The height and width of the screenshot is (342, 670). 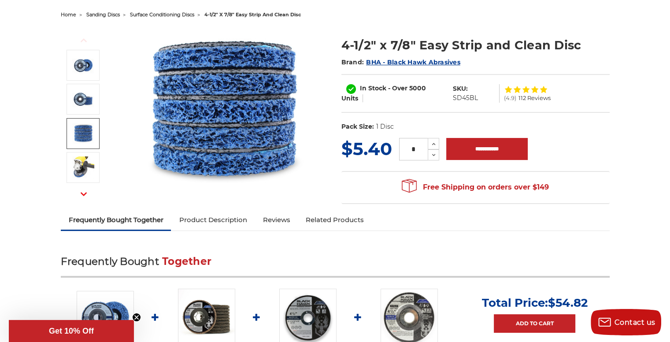 What do you see at coordinates (335, 220) in the screenshot?
I see `a: Related Products` at bounding box center [335, 220].